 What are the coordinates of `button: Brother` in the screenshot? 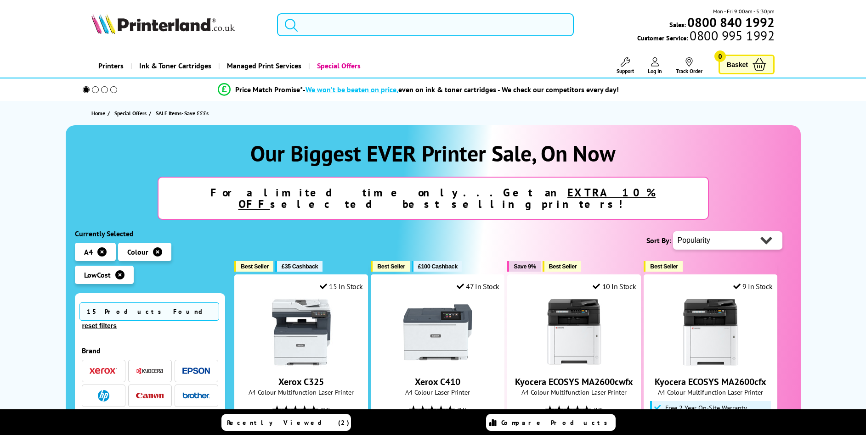 It's located at (196, 396).